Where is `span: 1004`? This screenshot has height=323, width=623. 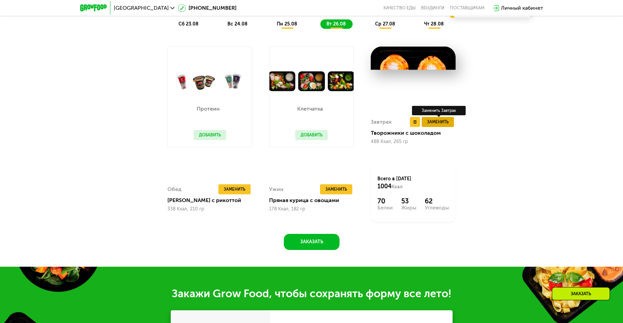 span: 1004 is located at coordinates (385, 187).